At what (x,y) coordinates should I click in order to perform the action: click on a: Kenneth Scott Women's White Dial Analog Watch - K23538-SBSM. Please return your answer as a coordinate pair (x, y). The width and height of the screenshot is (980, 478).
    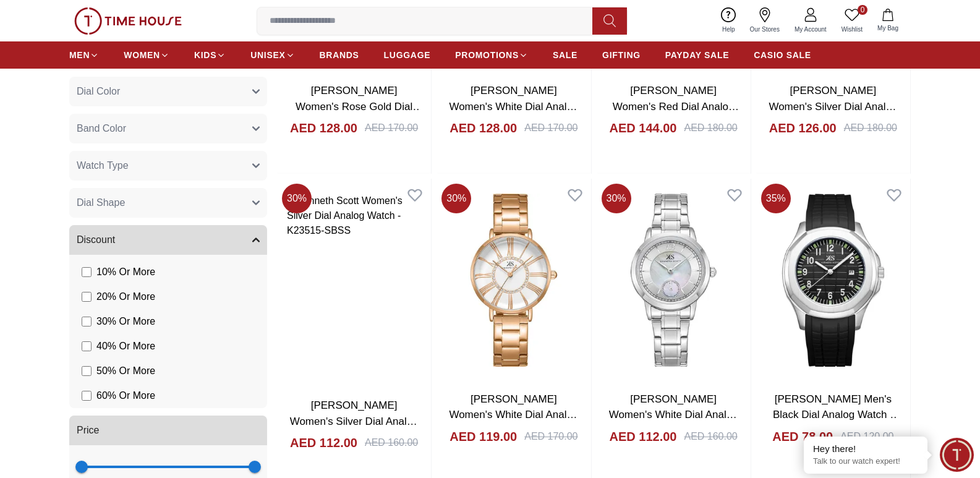
    Looking at the image, I should click on (673, 280).